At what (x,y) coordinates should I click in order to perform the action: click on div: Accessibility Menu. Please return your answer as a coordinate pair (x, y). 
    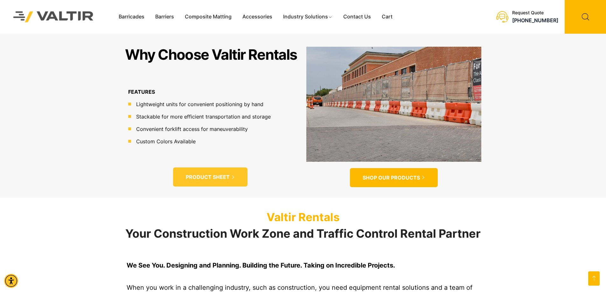
    Looking at the image, I should click on (11, 281).